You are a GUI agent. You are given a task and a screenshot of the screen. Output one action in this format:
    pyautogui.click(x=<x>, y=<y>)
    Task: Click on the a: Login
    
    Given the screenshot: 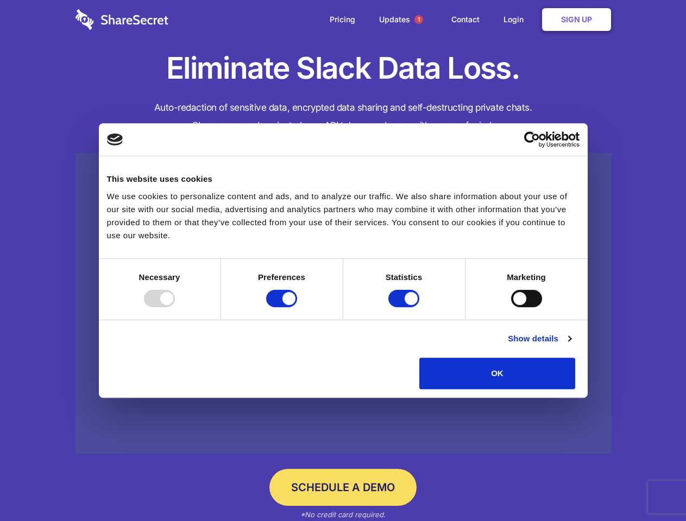 What is the action you would take?
    pyautogui.click(x=516, y=20)
    